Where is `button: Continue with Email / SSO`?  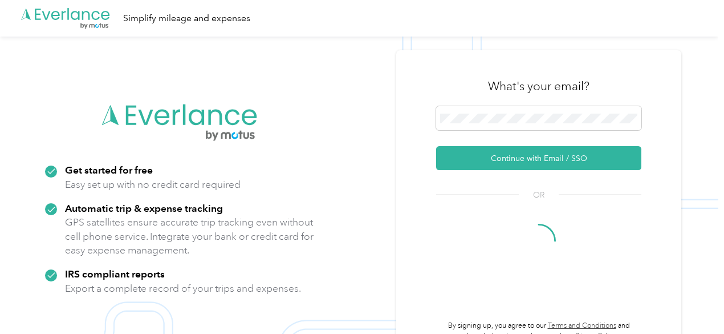
button: Continue with Email / SSO is located at coordinates (539, 158).